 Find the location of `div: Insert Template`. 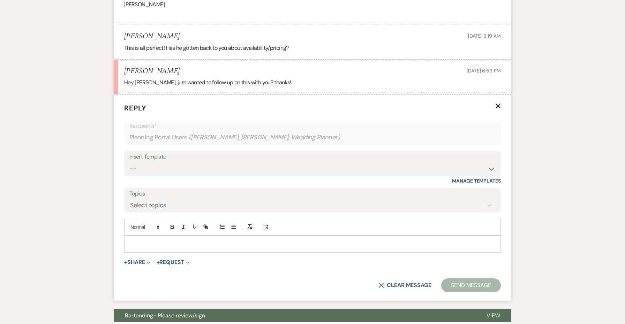

div: Insert Template is located at coordinates (312, 157).